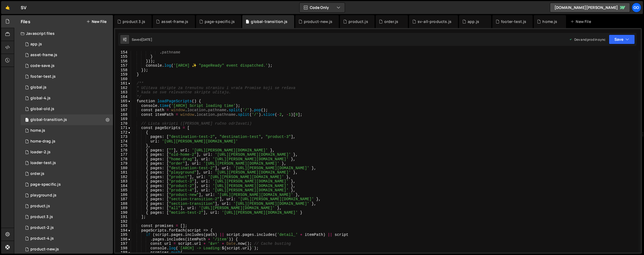  What do you see at coordinates (637, 7) in the screenshot?
I see `div: go` at bounding box center [637, 7].